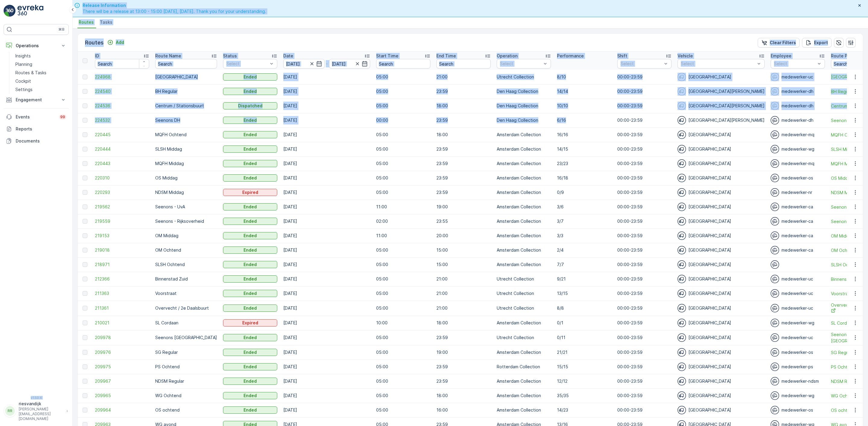 The height and width of the screenshot is (426, 868). What do you see at coordinates (122, 265) in the screenshot?
I see `span: 218971` at bounding box center [122, 265].